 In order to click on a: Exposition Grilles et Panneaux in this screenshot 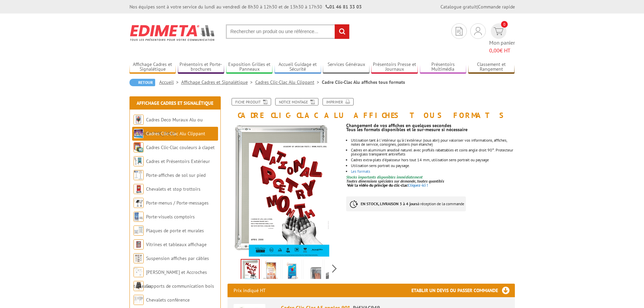, I will do `click(250, 67)`.